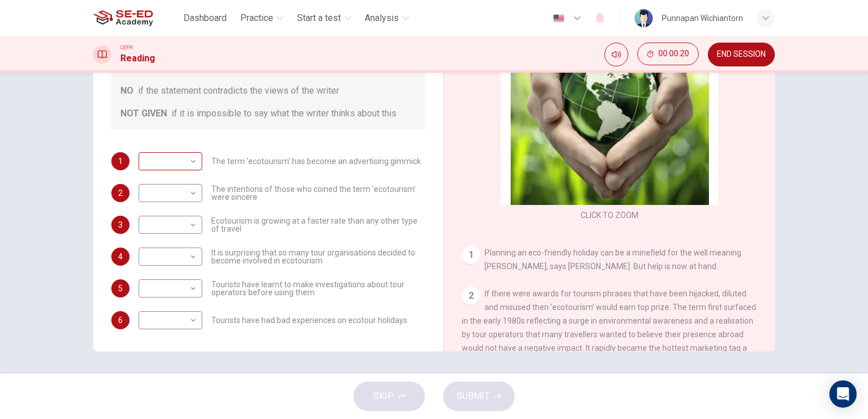 The width and height of the screenshot is (868, 419). Describe the element at coordinates (673, 53) in the screenshot. I see `span: 00:00:20` at that location.